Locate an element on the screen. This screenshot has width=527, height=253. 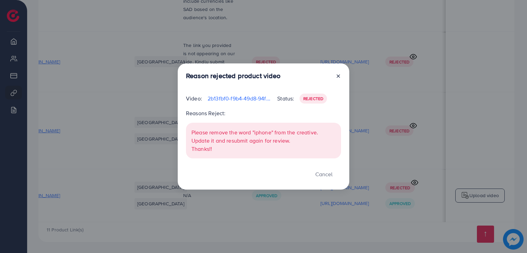
p: Reasons Reject: is located at coordinates (264, 113).